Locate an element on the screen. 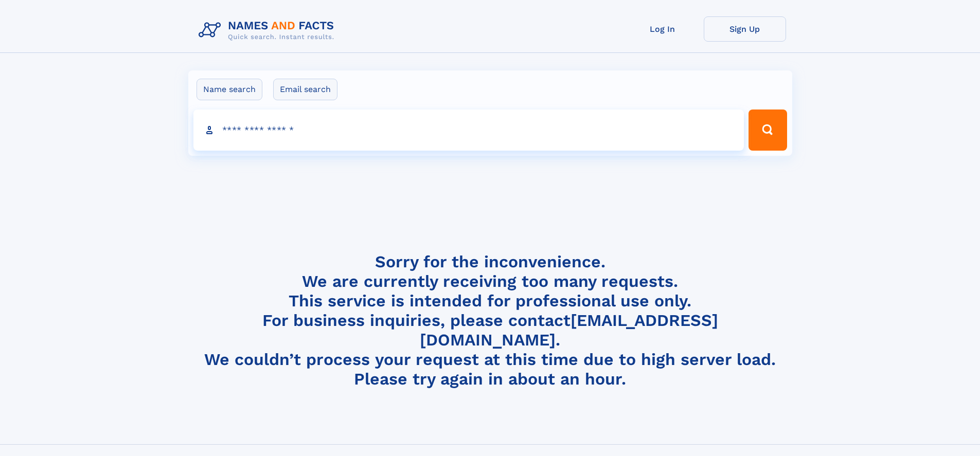 This screenshot has height=456, width=980. input: search input is located at coordinates (469, 130).